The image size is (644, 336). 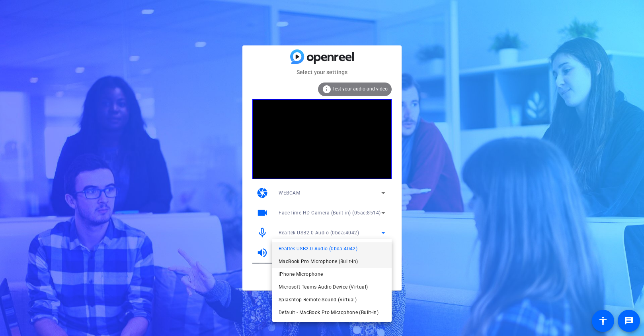 What do you see at coordinates (318, 249) in the screenshot?
I see `span: Realtek USB2.0 Audio (0bda:4042)` at bounding box center [318, 249].